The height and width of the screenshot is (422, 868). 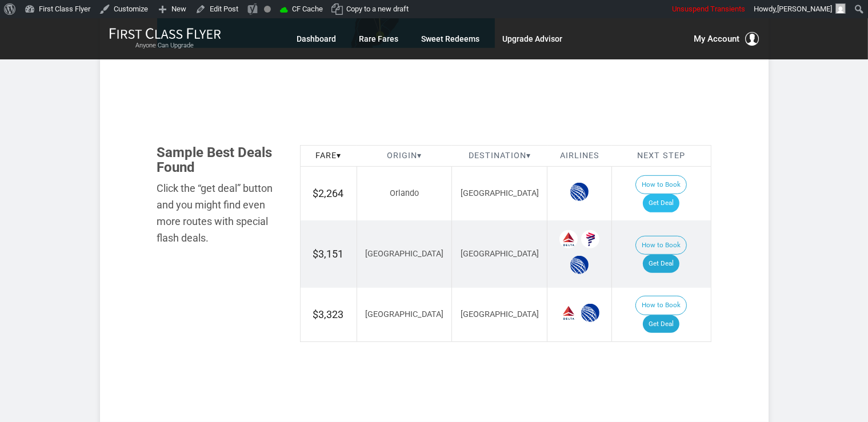 What do you see at coordinates (404, 193) in the screenshot?
I see `span: Orlando` at bounding box center [404, 193].